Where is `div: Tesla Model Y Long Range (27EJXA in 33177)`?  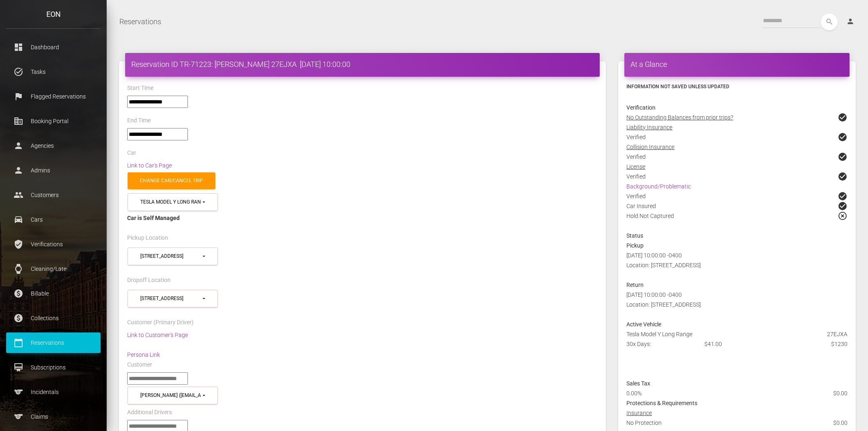
div: Tesla Model Y Long Range (27EJXA in 33177) is located at coordinates (171, 202).